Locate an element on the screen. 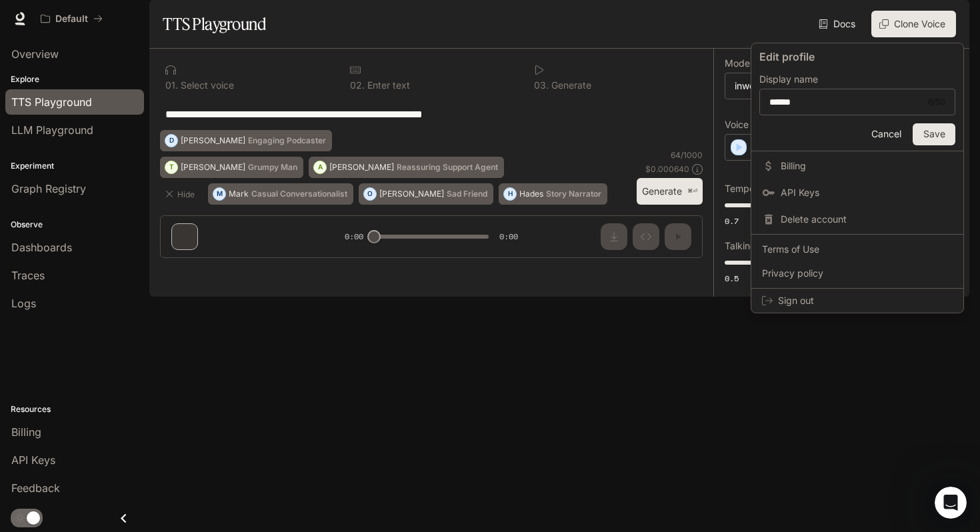 Image resolution: width=980 pixels, height=532 pixels. div: 6 / 50 is located at coordinates (937, 102).